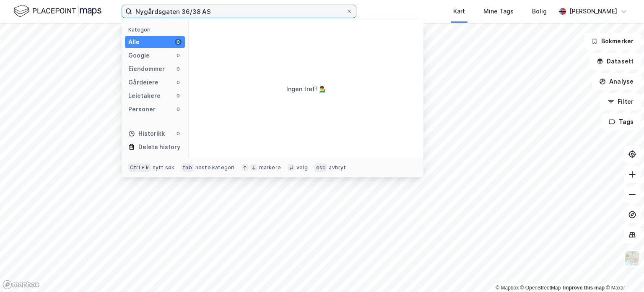 The height and width of the screenshot is (292, 644). I want to click on img: logo.f888ab2527a4732fd821a326f86c7f29.svg, so click(57, 11).